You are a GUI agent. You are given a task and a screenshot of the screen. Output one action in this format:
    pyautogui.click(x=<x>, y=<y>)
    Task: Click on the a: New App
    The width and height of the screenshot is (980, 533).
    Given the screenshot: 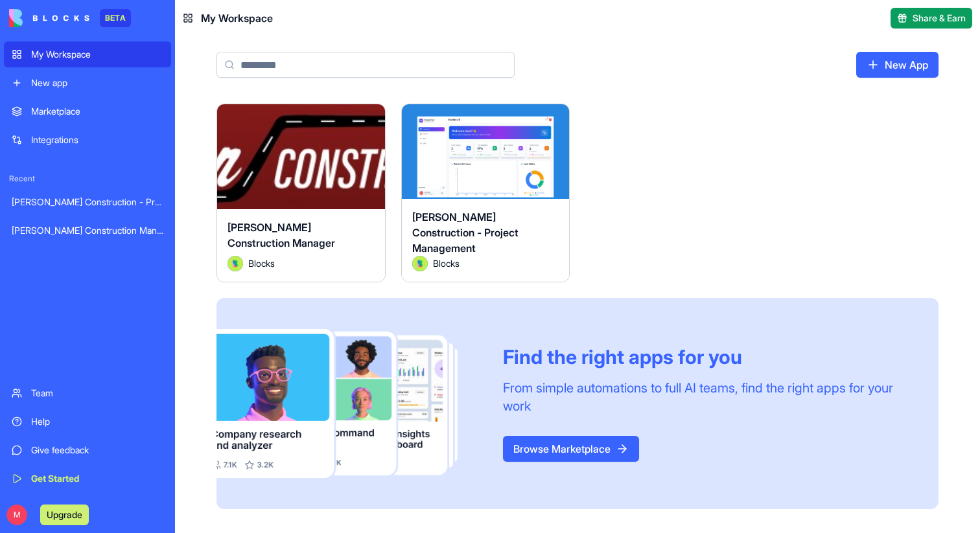 What is the action you would take?
    pyautogui.click(x=897, y=65)
    